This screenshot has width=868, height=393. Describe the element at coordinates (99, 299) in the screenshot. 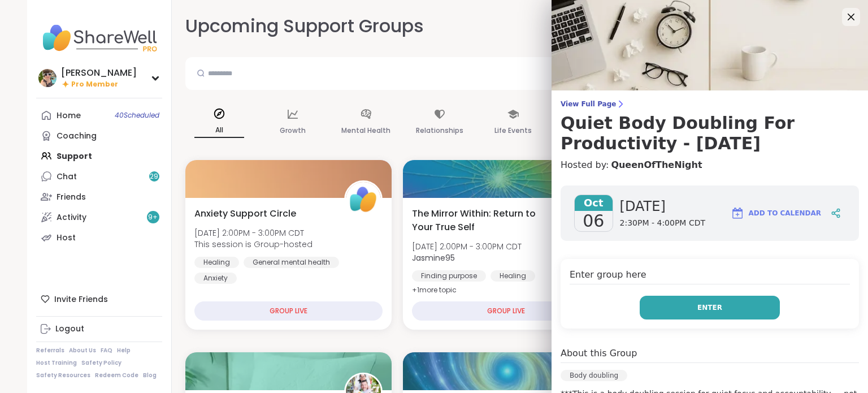

I see `div: Invite Friends` at that location.